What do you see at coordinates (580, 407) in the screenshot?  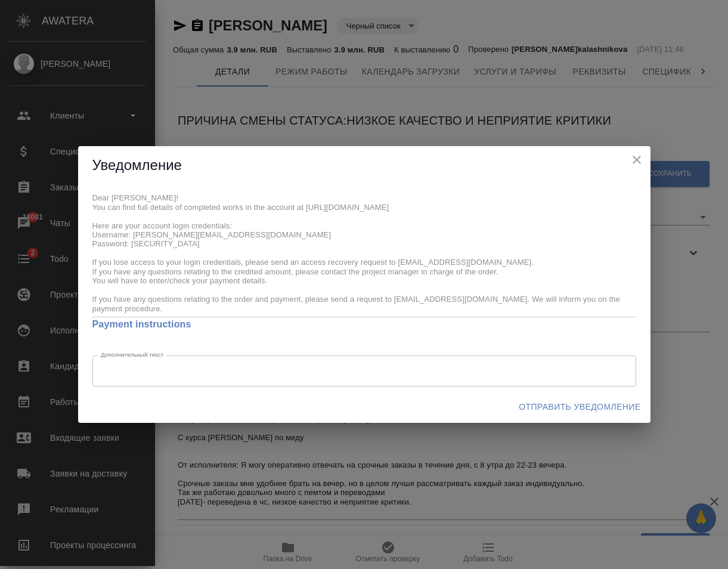 I see `span: Отправить уведомление` at bounding box center [580, 407].